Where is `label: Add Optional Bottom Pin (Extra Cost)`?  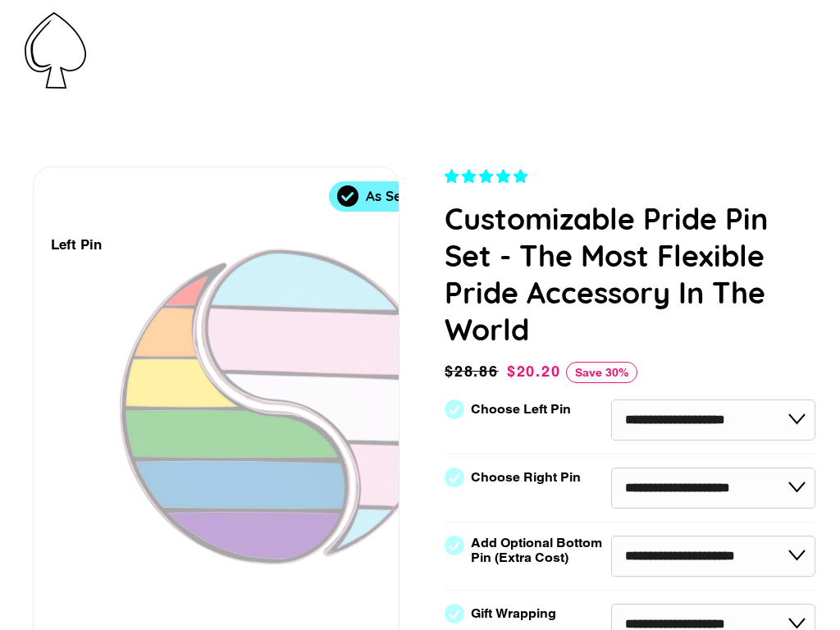 label: Add Optional Bottom Pin (Extra Cost) is located at coordinates (540, 550).